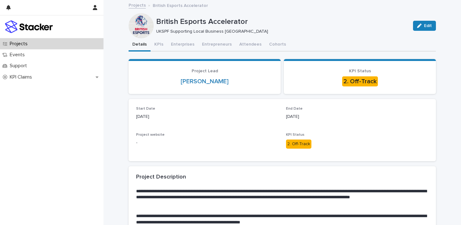  I want to click on button: Enterprises, so click(183, 45).